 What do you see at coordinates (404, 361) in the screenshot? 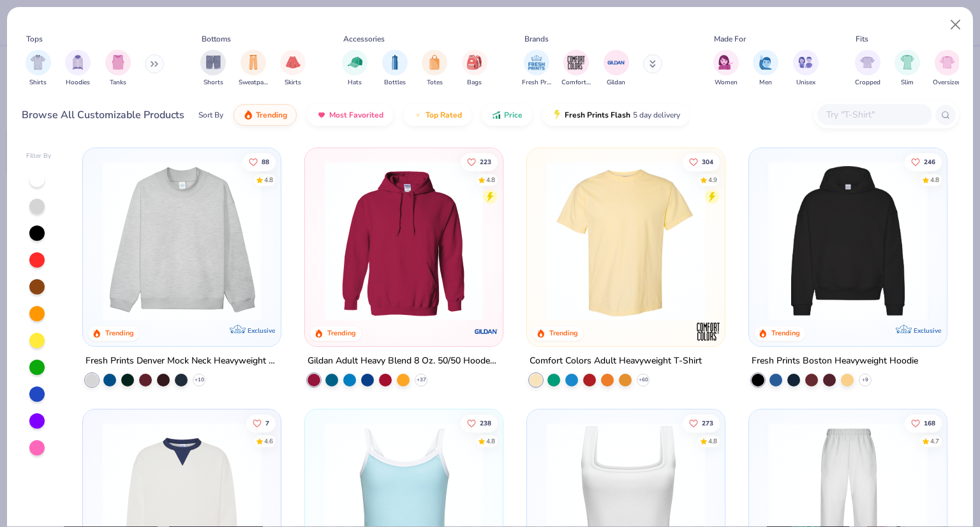
I see `div: Gildan Adult Heavy Blend 8 Oz. 50/50 Hooded Sweatshirt` at bounding box center [404, 361].